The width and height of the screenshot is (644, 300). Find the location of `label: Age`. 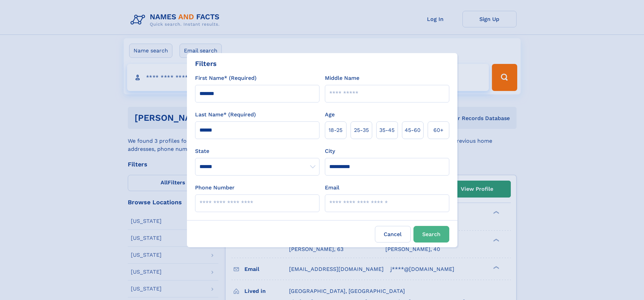

label: Age is located at coordinates (330, 115).